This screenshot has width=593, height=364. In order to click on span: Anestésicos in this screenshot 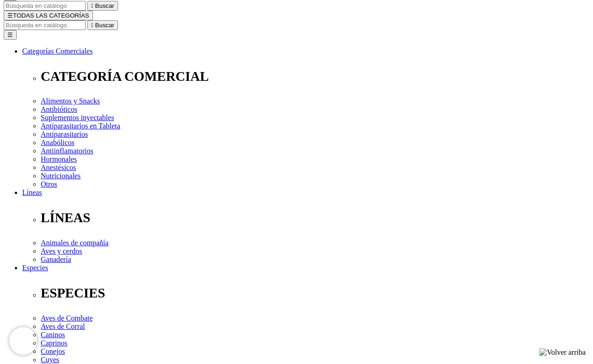, I will do `click(58, 167)`.